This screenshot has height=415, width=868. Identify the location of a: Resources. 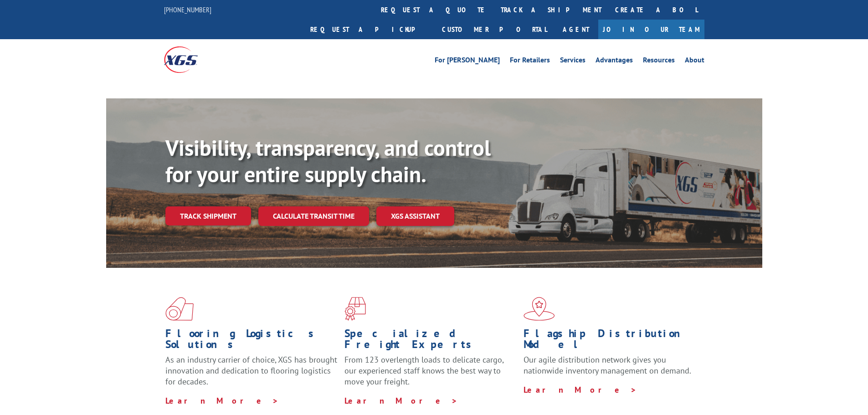
(659, 62).